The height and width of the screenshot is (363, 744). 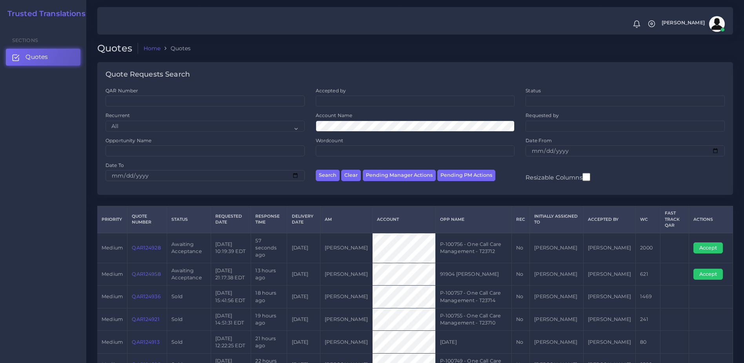 I want to click on a: Trusted Translations, so click(x=44, y=14).